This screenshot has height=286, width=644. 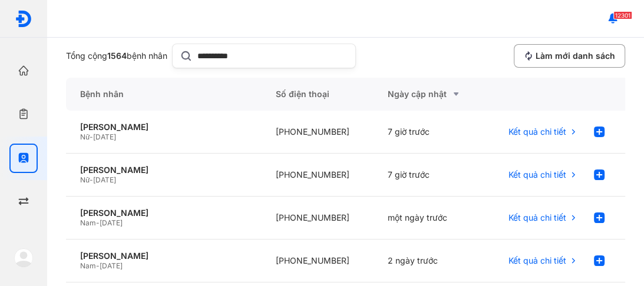 What do you see at coordinates (430, 261) in the screenshot?
I see `div: 2 ngày trước` at bounding box center [430, 261].